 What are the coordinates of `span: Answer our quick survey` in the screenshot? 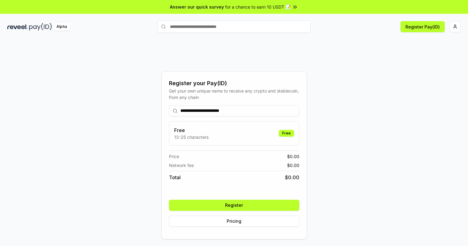 It's located at (197, 7).